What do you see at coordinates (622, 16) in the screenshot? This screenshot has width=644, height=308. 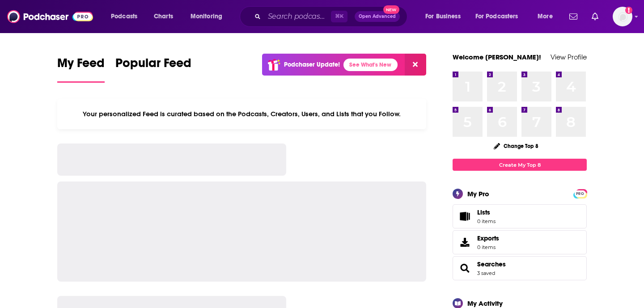 I see `button: Show profile menu` at bounding box center [622, 16].